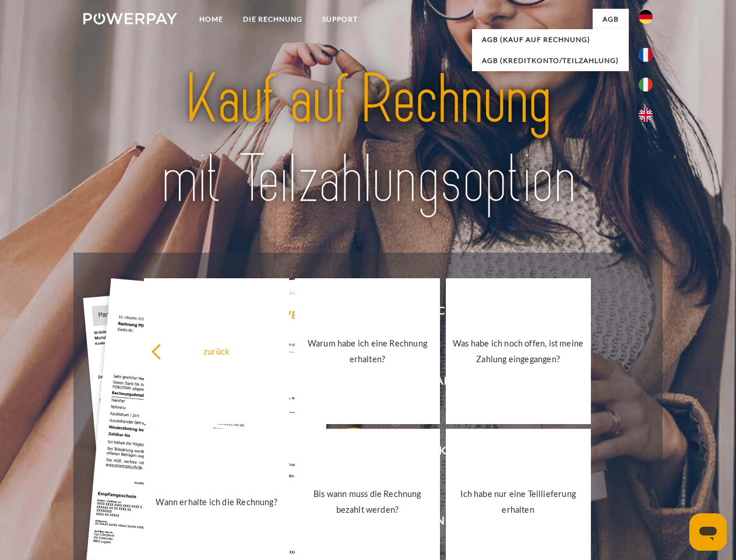  I want to click on a: AGB (Kreditkonto/Teilzahlung), so click(550, 61).